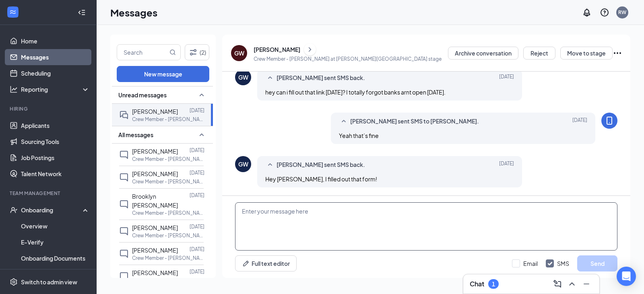 The height and width of the screenshot is (294, 644). I want to click on button: New message, so click(163, 74).